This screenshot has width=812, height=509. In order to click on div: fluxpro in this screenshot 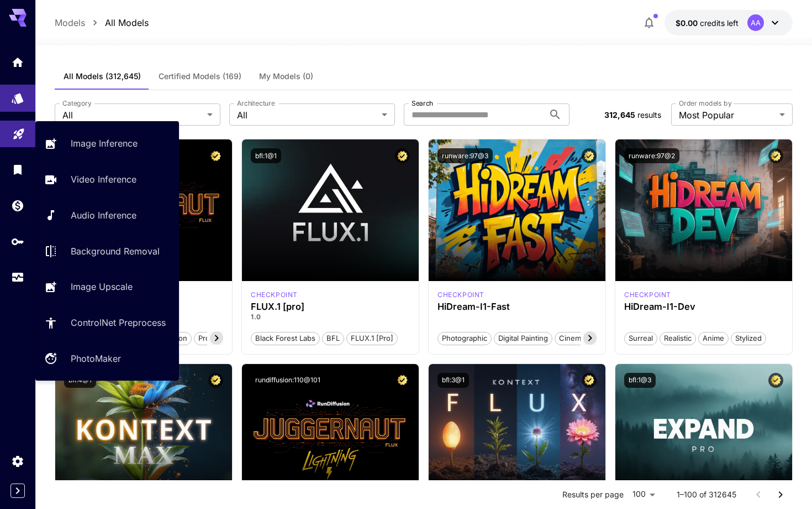, I will do `click(274, 295)`.